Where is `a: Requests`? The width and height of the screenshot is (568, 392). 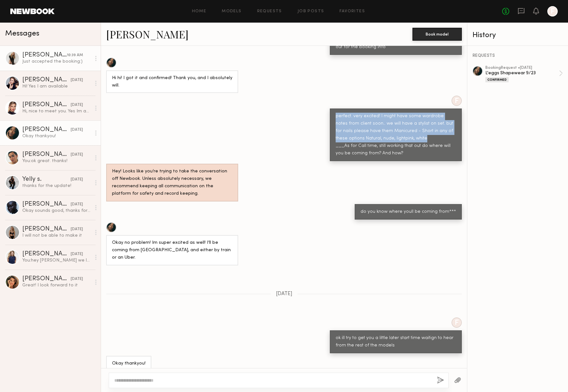 a: Requests is located at coordinates (270, 11).